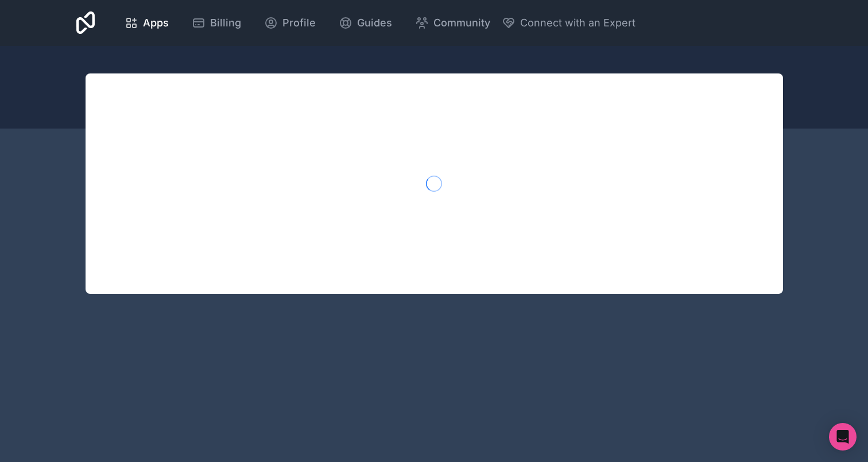 The image size is (868, 462). What do you see at coordinates (568, 23) in the screenshot?
I see `button: Connect with an Expert` at bounding box center [568, 23].